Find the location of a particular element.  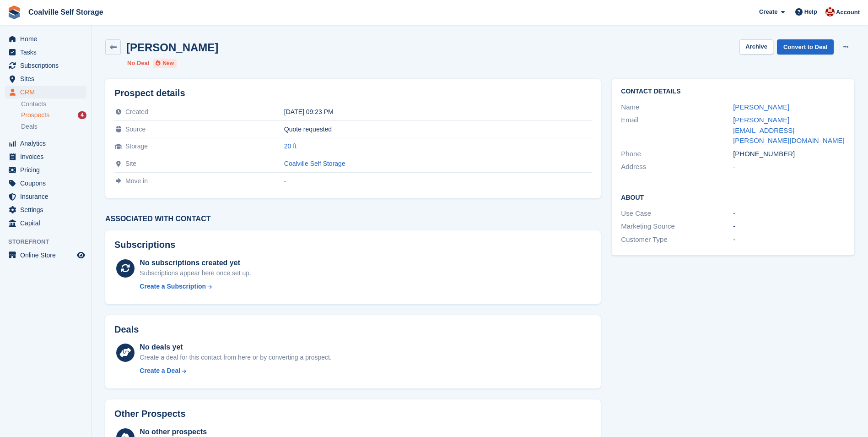

a: 20 ft is located at coordinates (290, 146).